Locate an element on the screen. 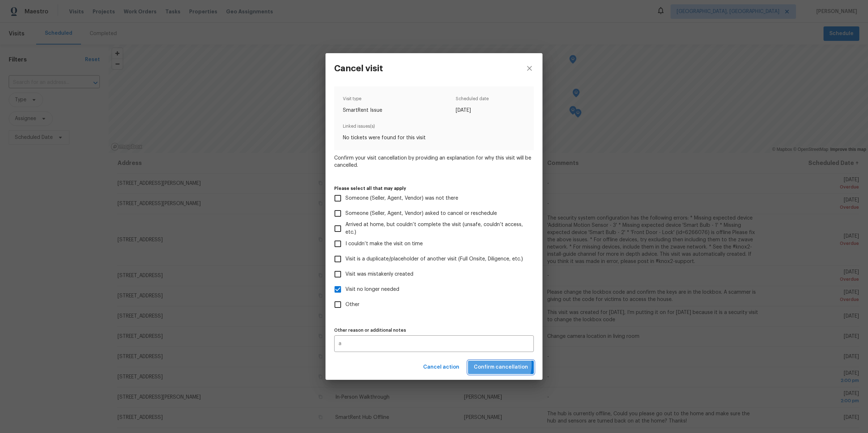 Image resolution: width=868 pixels, height=433 pixels. span: Visit was mistakenly created is located at coordinates (380, 274).